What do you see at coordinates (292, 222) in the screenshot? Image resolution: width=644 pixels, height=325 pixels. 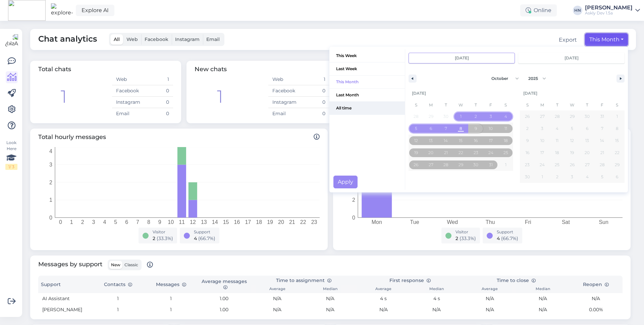 I see `tspan: 21` at bounding box center [292, 222].